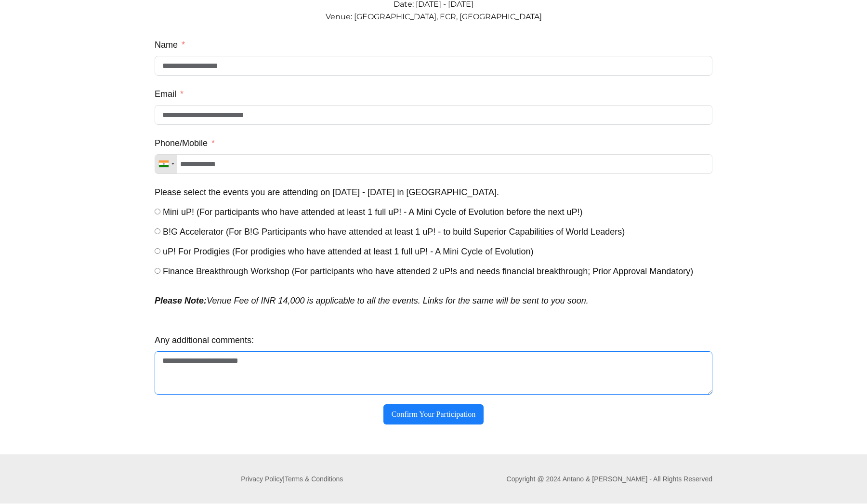 The image size is (867, 504). I want to click on input: B!G Accelerator (For B!G Participants who have attended at least 1 uP! - to build Superior Capabi..., so click(158, 231).